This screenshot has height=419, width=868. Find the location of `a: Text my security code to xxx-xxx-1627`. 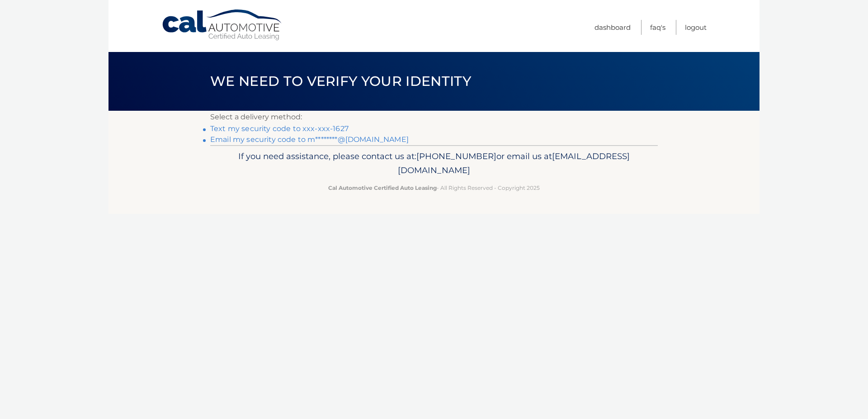

a: Text my security code to xxx-xxx-1627 is located at coordinates (280, 128).